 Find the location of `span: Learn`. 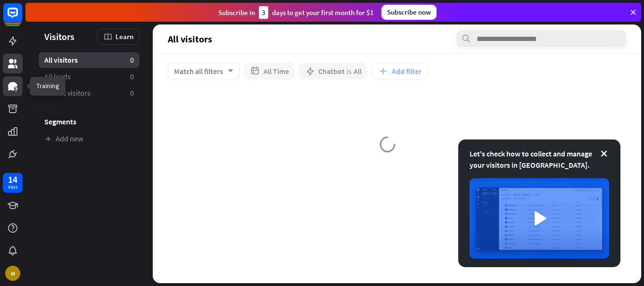

span: Learn is located at coordinates (124, 36).